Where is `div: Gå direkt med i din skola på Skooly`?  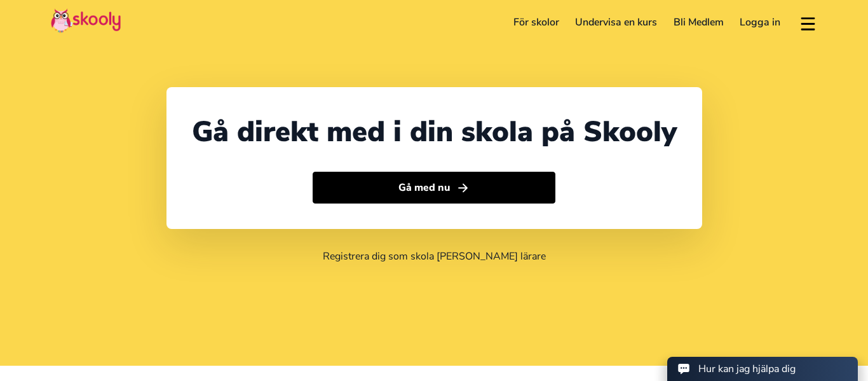
div: Gå direkt med i din skola på Skooly is located at coordinates (434, 132).